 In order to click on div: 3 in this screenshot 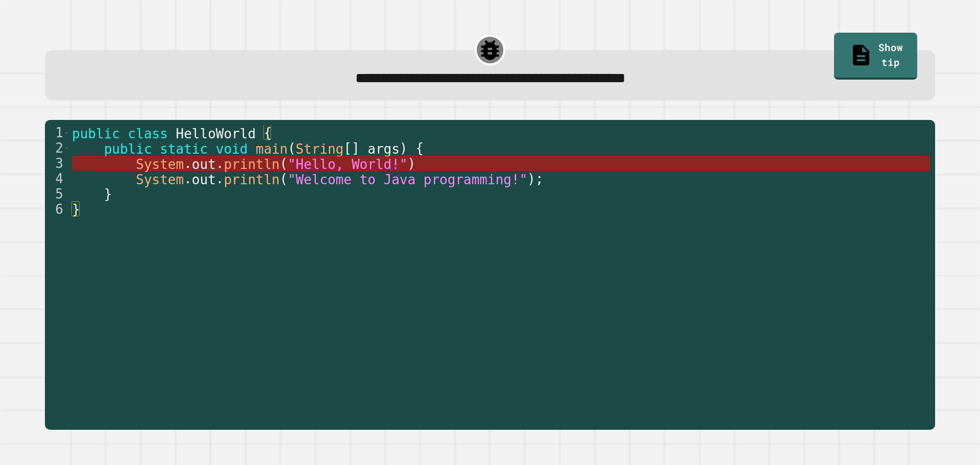, I will do `click(58, 163)`.